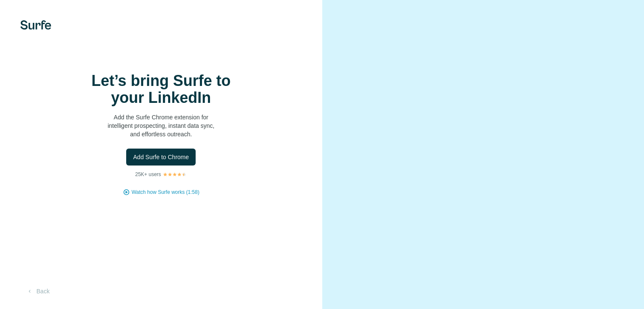  What do you see at coordinates (161, 157) in the screenshot?
I see `button: Add Surfe to Chrome` at bounding box center [161, 157].